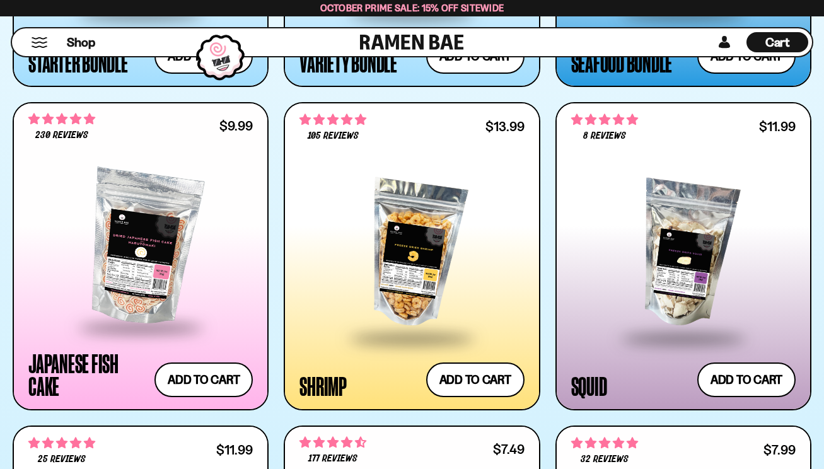 This screenshot has width=824, height=469. Describe the element at coordinates (779, 449) in the screenshot. I see `div: $7.99` at that location.